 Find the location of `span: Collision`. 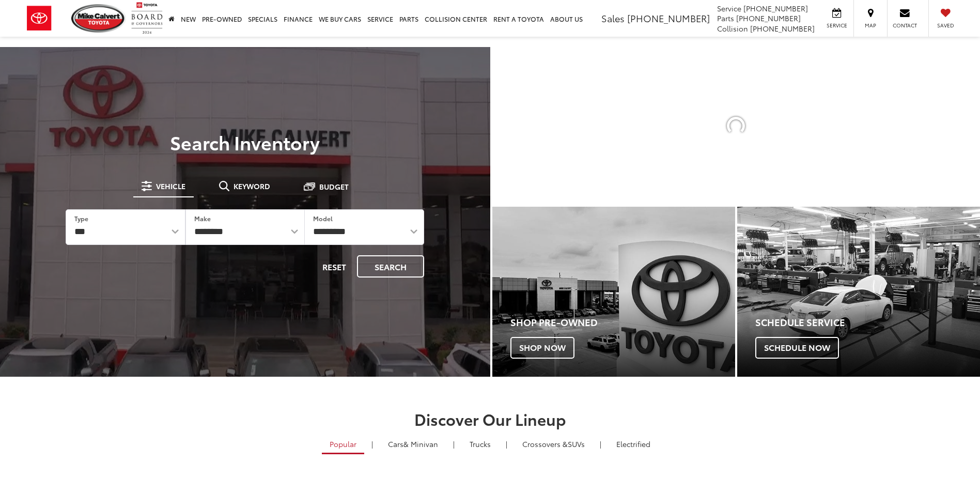

span: Collision is located at coordinates (732, 28).